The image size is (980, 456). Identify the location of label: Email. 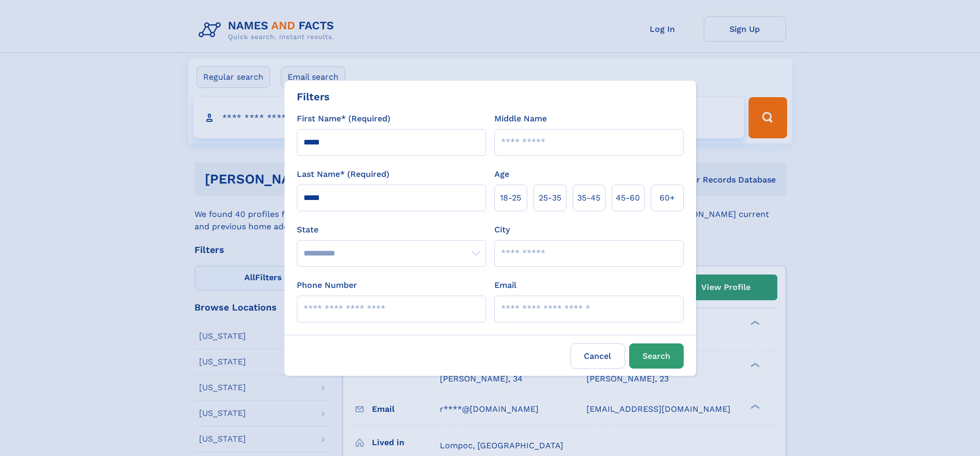
(505, 285).